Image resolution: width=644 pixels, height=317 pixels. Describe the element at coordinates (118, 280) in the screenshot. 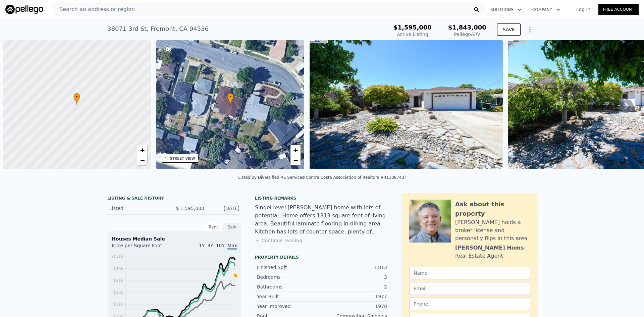

I see `tspan: $816` at that location.